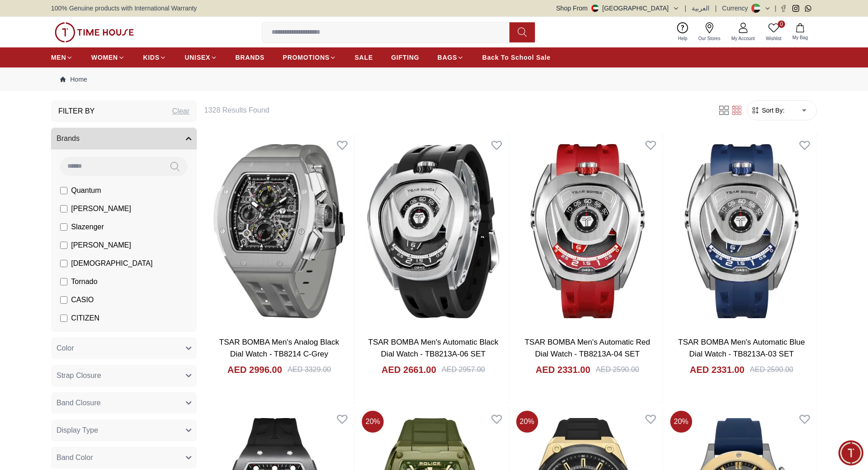  I want to click on span: Color, so click(65, 349).